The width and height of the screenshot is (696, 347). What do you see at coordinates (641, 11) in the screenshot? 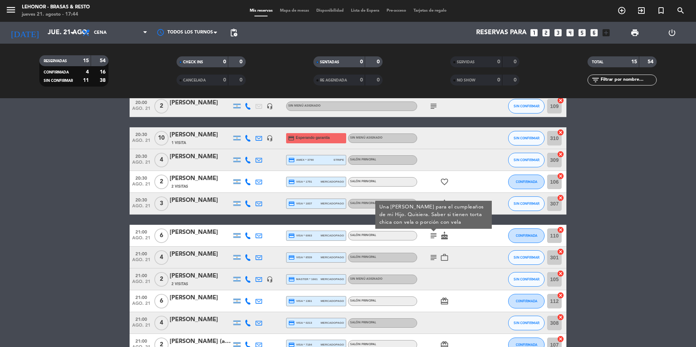
I see `i: exit_to_app` at bounding box center [641, 11].